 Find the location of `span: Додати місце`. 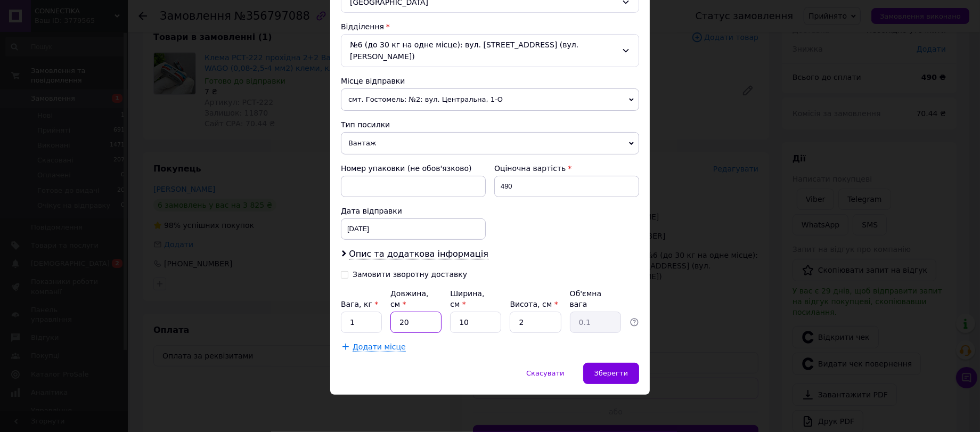

span: Додати місце is located at coordinates (379, 346).